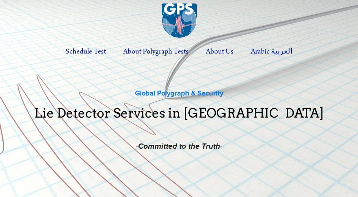  What do you see at coordinates (179, 93) in the screenshot?
I see `strong: Global Polygraph & Security` at bounding box center [179, 93].